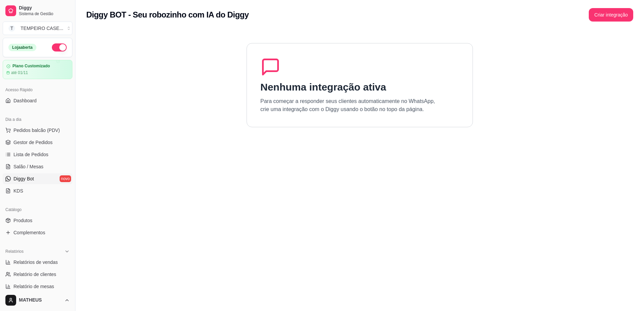  What do you see at coordinates (38, 287) in the screenshot?
I see `a: Relatório de mesas` at bounding box center [38, 287].